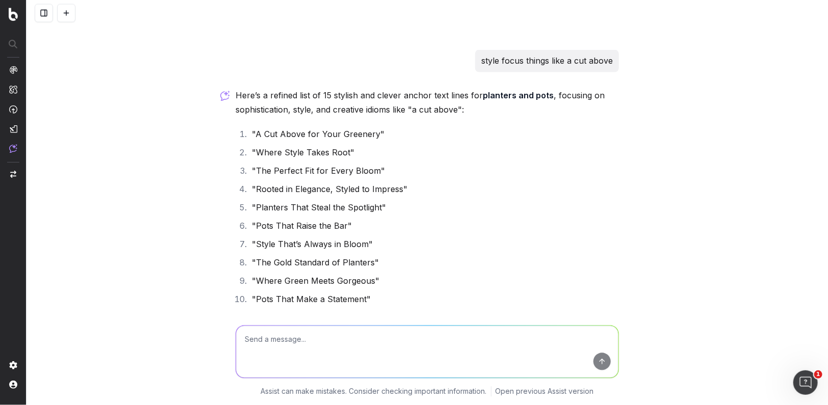  What do you see at coordinates (374, 392) in the screenshot?
I see `p: Assist can make mistakes. Consider checking important information.` at bounding box center [374, 392].